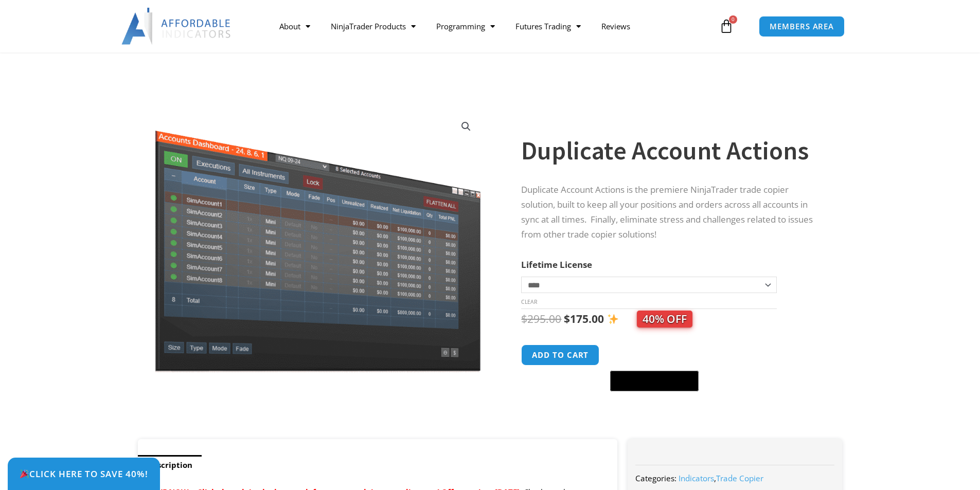  I want to click on a: Programming, so click(466, 26).